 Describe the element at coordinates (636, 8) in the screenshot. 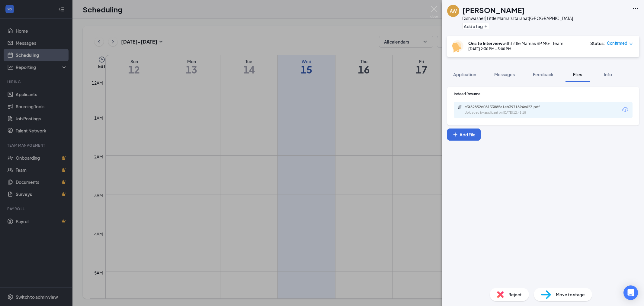

I see `svg: Ellipses` at that location.